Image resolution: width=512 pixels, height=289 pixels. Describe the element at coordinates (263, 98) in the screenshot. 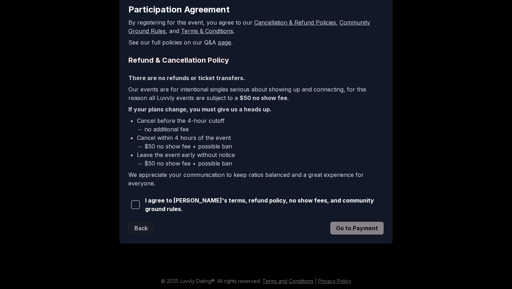

I see `b: $50 no show fee` at that location.